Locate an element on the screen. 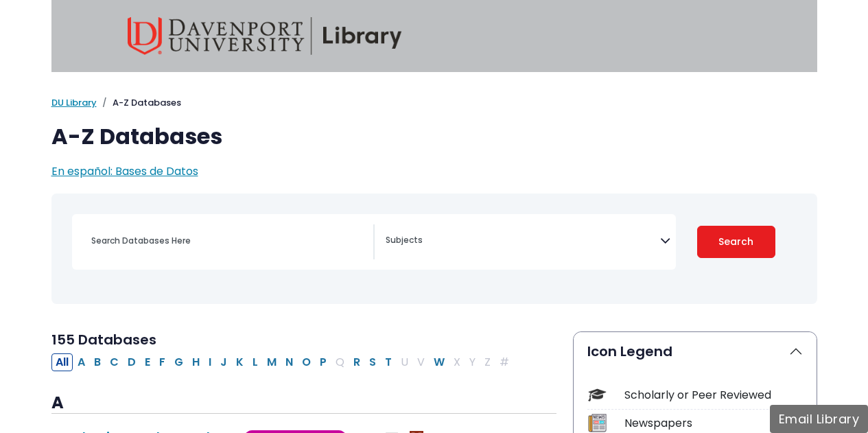  button: Filter Results G is located at coordinates (179, 363).